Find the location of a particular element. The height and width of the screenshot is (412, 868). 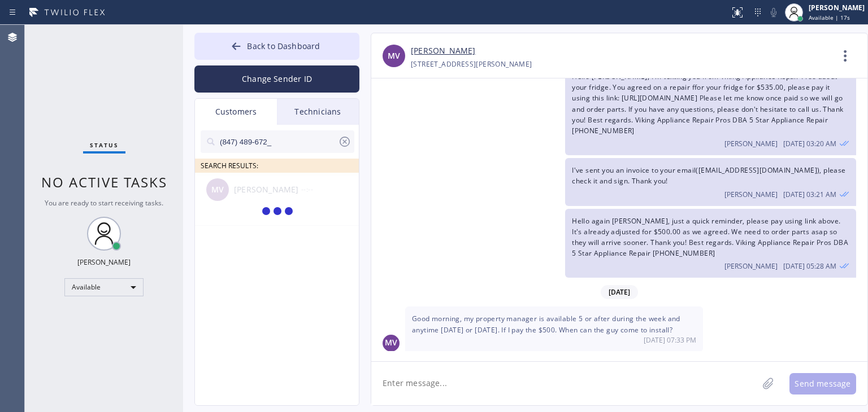

div: Customers is located at coordinates (236, 112).